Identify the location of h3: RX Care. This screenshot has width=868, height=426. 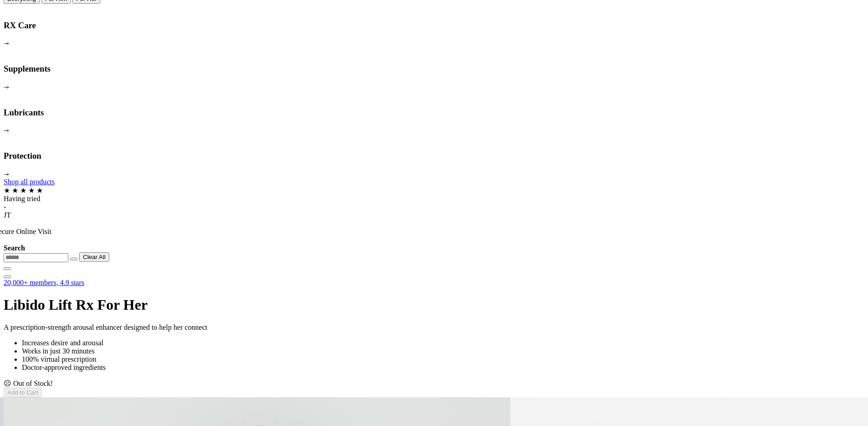
(434, 26).